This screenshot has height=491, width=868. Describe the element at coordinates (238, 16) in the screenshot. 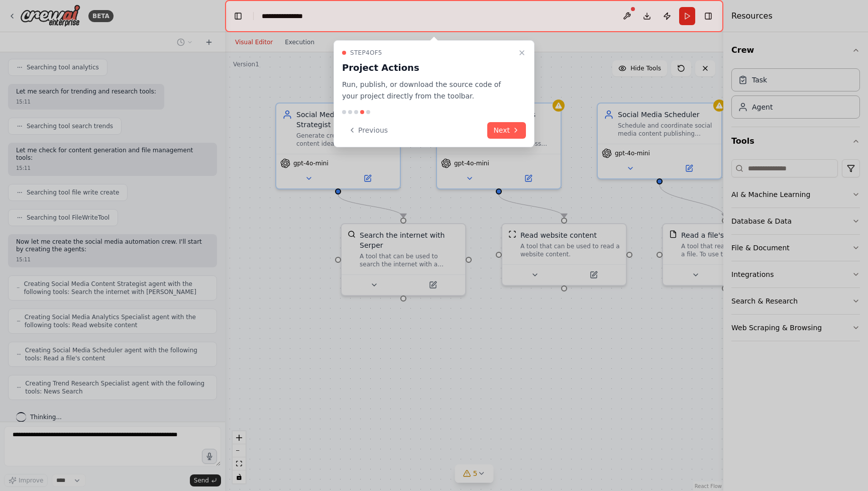

I see `button: Hide left sidebar` at that location.